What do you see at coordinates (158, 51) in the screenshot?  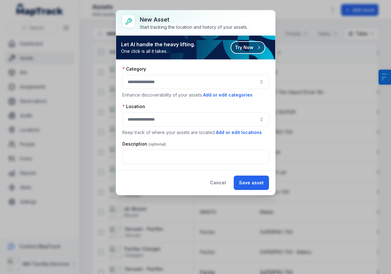 I see `span: One click is all it takes.` at bounding box center [158, 51].